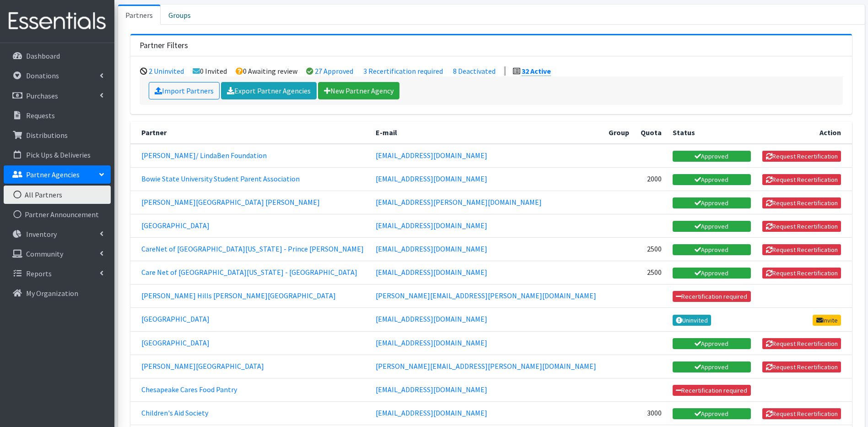 This screenshot has height=427, width=868. I want to click on a: Chesapeake Cares Food Pantry, so click(189, 389).